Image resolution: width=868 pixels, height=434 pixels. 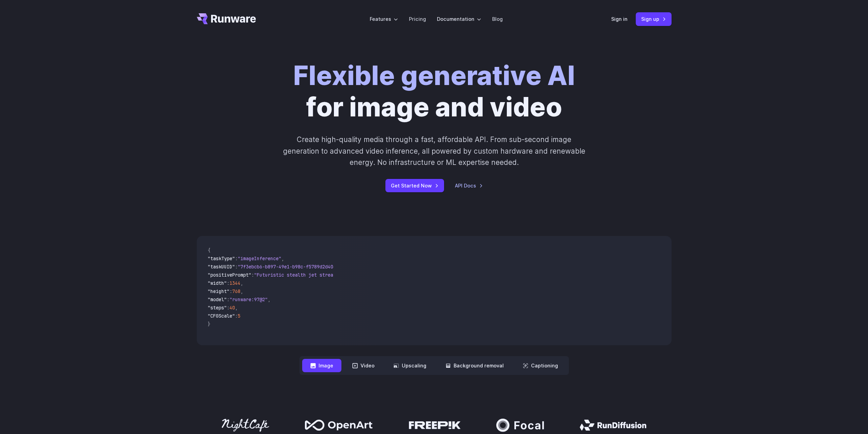 What do you see at coordinates (232, 308) in the screenshot?
I see `span: 40` at bounding box center [232, 308].